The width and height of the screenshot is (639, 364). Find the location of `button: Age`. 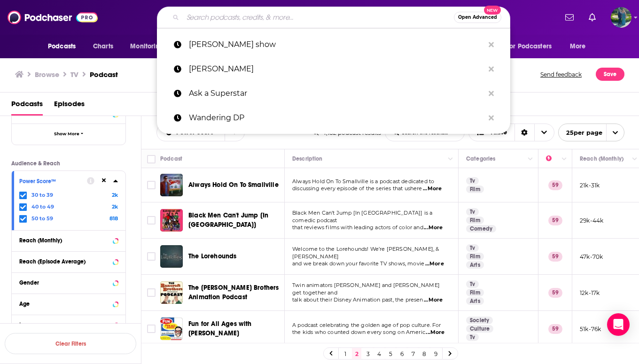

button: Age is located at coordinates (68, 304).